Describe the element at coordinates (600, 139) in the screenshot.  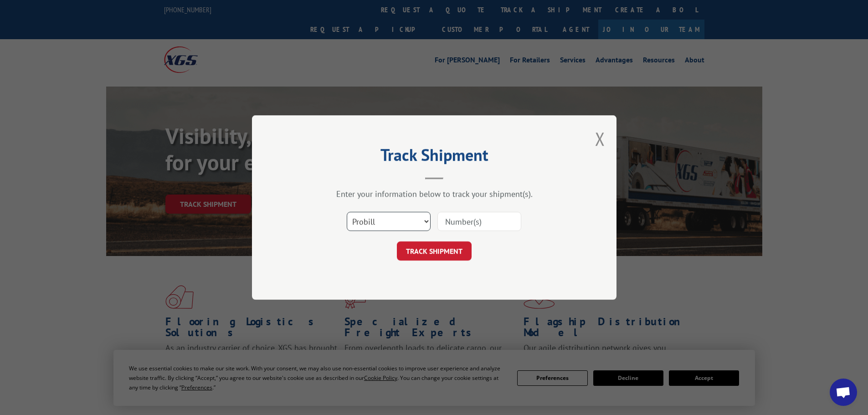
I see `button: Close modal` at that location.